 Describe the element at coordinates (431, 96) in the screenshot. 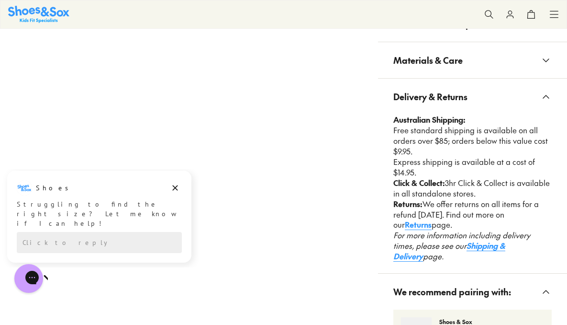

I see `span: Delivery & Returns` at that location.